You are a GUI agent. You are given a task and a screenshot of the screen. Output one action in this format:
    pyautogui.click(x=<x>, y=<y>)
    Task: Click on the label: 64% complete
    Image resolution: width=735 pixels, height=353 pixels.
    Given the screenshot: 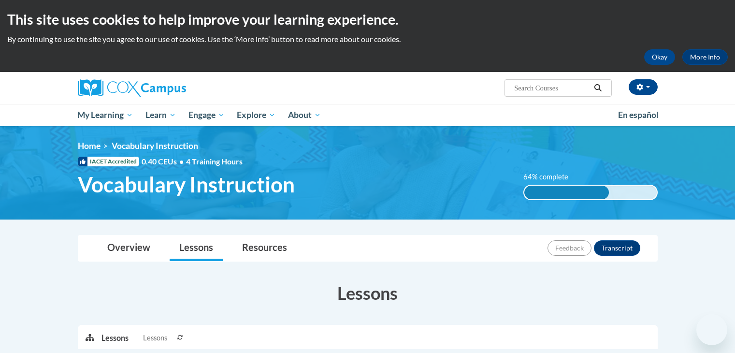 What is the action you would take?
    pyautogui.click(x=551, y=177)
    